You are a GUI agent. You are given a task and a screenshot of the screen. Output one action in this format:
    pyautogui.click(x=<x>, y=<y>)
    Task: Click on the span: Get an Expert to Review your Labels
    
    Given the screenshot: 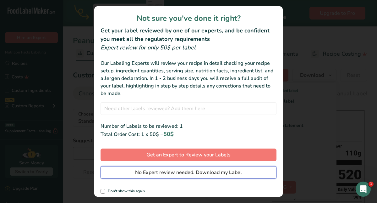 What is the action you would take?
    pyautogui.click(x=189, y=155)
    